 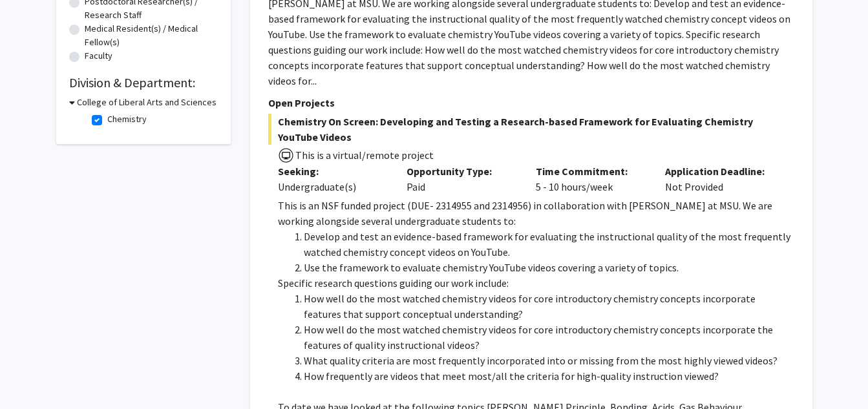 What do you see at coordinates (549, 360) in the screenshot?
I see `li: What quality criteria are most frequently incorporated into or missing from the most highly viewe...` at bounding box center [549, 360].